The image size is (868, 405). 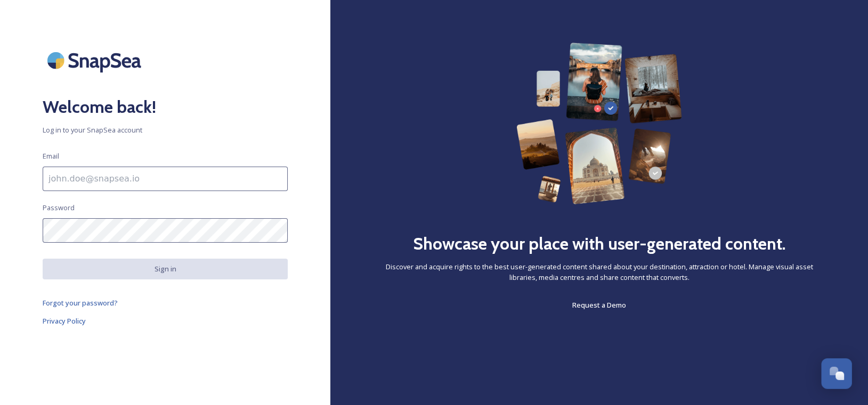 What do you see at coordinates (599, 305) in the screenshot?
I see `a: Request a Demo` at bounding box center [599, 305].